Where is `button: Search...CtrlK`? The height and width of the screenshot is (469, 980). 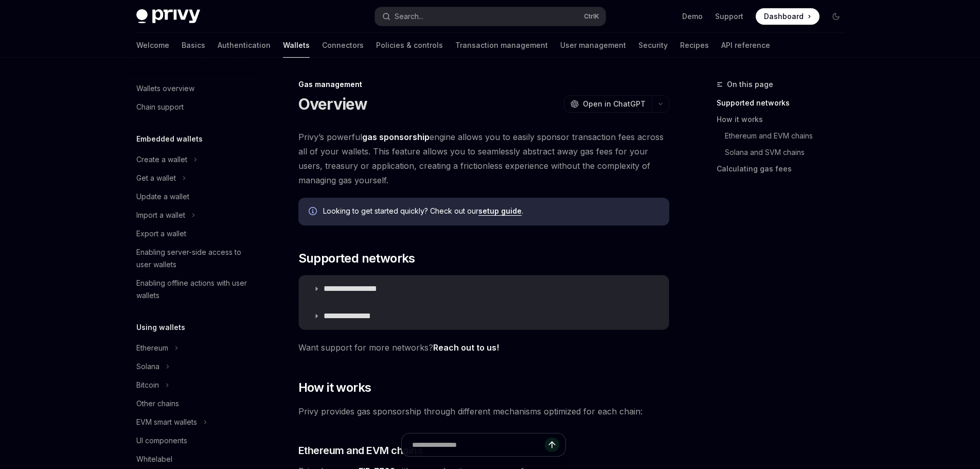
button: Search...CtrlK is located at coordinates (491, 17).